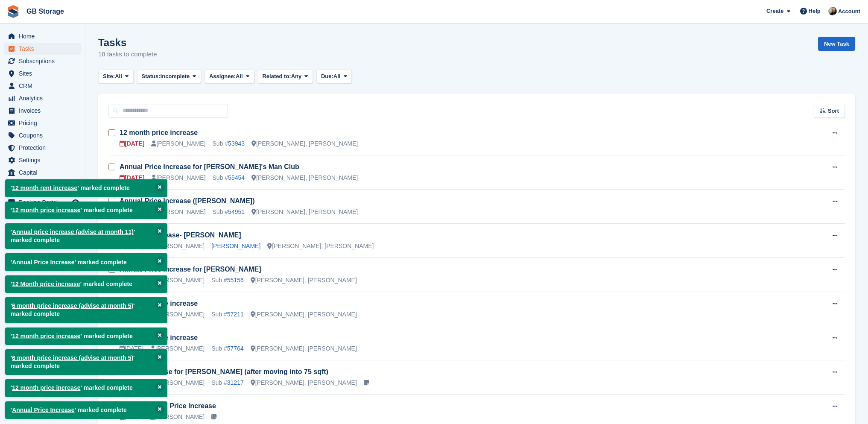 Image resolution: width=868 pixels, height=424 pixels. What do you see at coordinates (14, 11) in the screenshot?
I see `img: stora-icon-8386f47178a22dfd0bd8f6a31ec36ba5ce8667c1dd55bd0f319d3a0aa187defe.svg` at bounding box center [14, 11].